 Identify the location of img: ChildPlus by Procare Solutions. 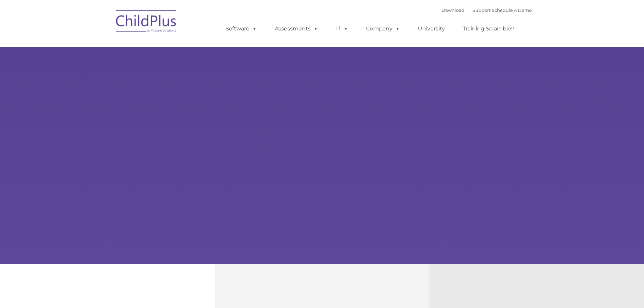
(147, 22).